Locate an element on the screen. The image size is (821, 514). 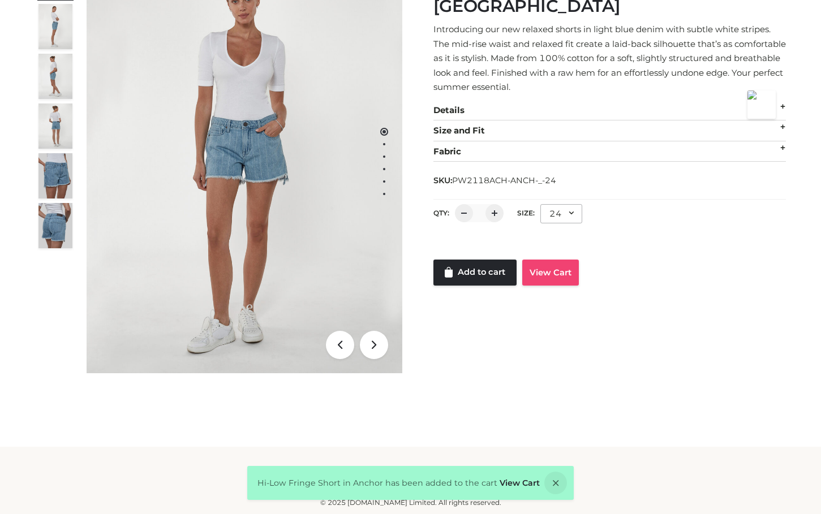
p: Introducing our new relaxed shorts in light blue denim with subtle white stripes. The mid-rise wa... is located at coordinates (609, 58).